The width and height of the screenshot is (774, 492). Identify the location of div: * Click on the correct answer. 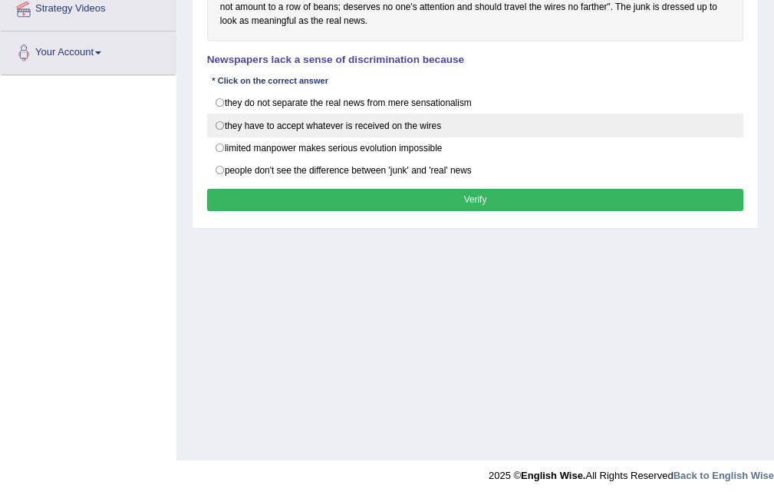
(270, 81).